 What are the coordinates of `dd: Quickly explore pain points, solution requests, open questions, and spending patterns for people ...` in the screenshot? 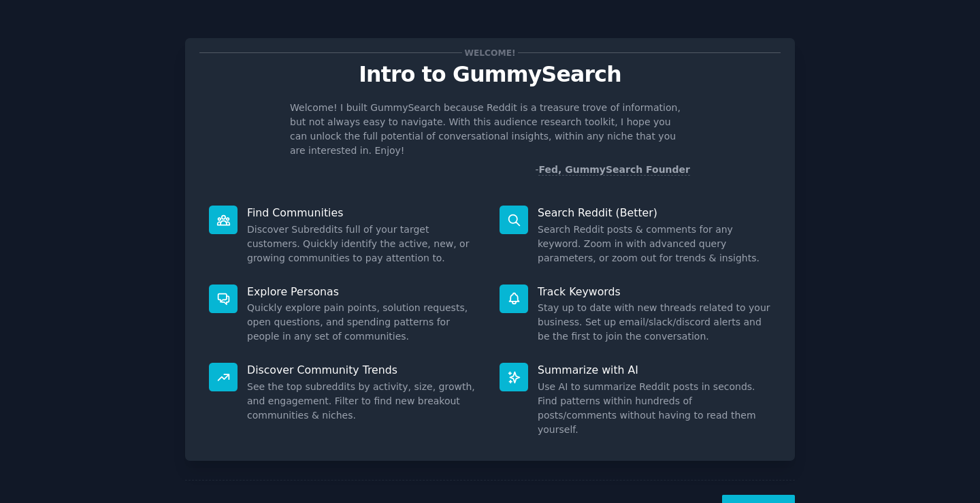 It's located at (363, 322).